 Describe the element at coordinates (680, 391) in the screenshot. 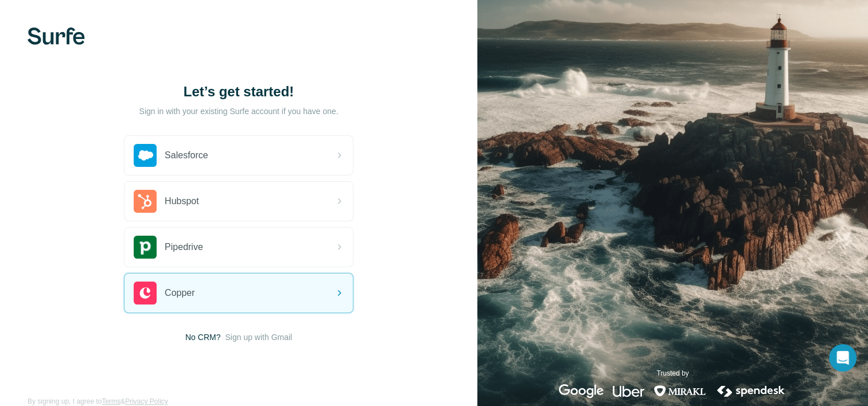

I see `img: mirakl's logo` at that location.